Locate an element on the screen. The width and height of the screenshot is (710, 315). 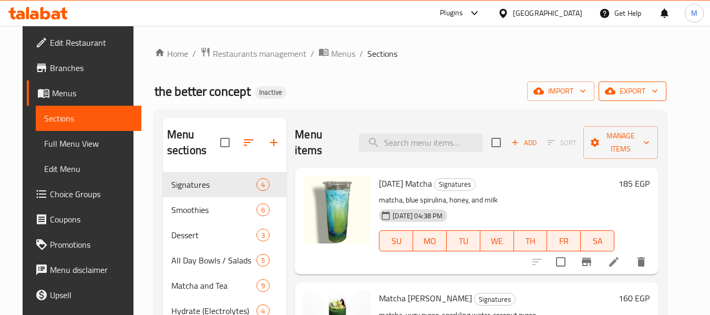
span: 9 is located at coordinates (263, 285).